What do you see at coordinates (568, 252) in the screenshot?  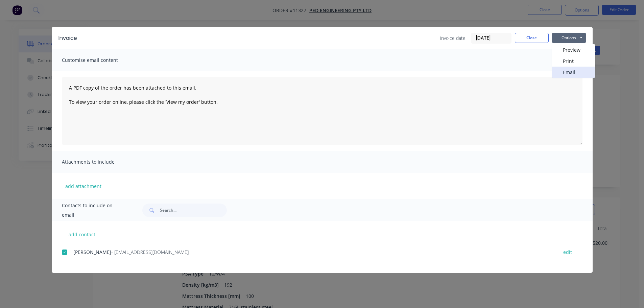 I see `button: edit` at bounding box center [568, 252].